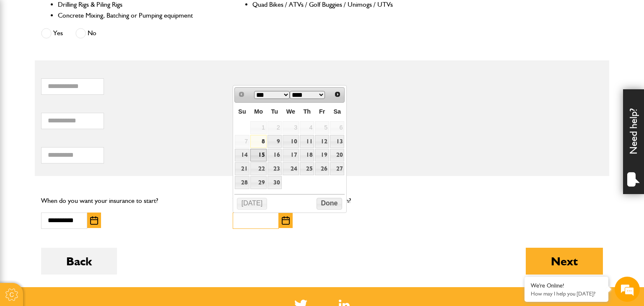 The width and height of the screenshot is (644, 306). I want to click on a: 30, so click(275, 183).